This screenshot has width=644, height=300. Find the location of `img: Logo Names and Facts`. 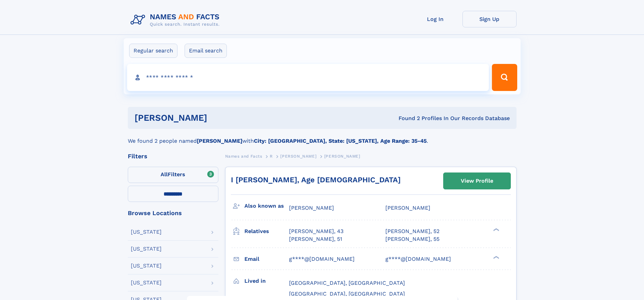

img: Logo Names and Facts is located at coordinates (176, 20).